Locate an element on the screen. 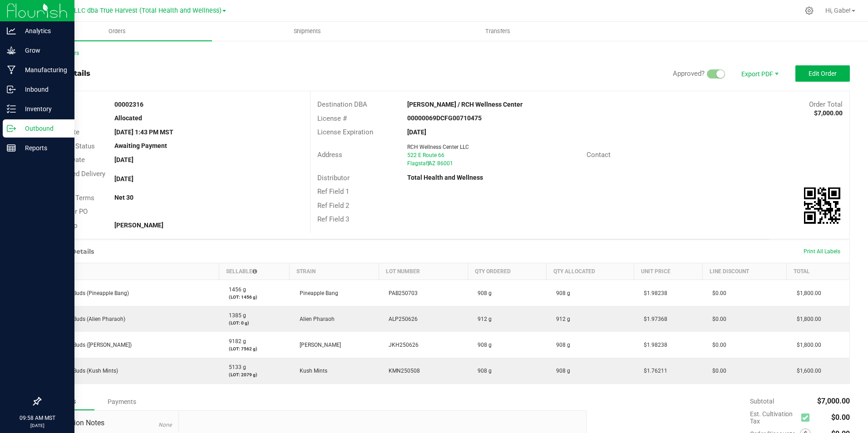 The image size is (868, 433). button: Edit Order is located at coordinates (822, 73).